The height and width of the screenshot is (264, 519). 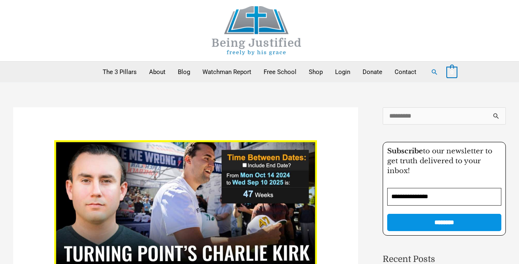 I want to click on input: Email Address *, so click(x=444, y=196).